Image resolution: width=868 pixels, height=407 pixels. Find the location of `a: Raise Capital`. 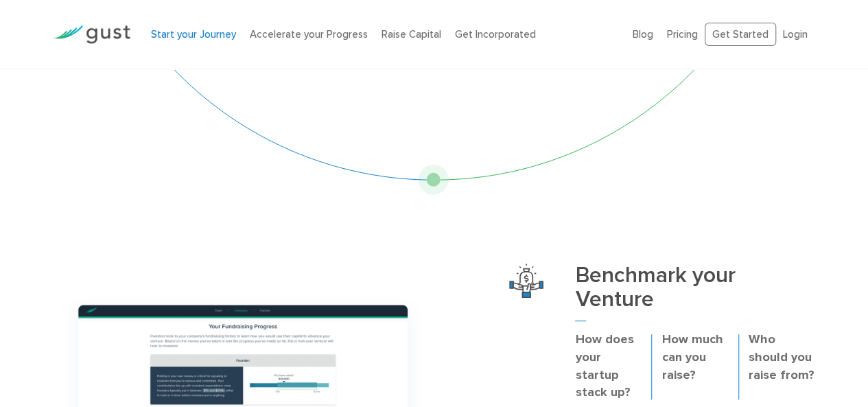

a: Raise Capital is located at coordinates (411, 34).